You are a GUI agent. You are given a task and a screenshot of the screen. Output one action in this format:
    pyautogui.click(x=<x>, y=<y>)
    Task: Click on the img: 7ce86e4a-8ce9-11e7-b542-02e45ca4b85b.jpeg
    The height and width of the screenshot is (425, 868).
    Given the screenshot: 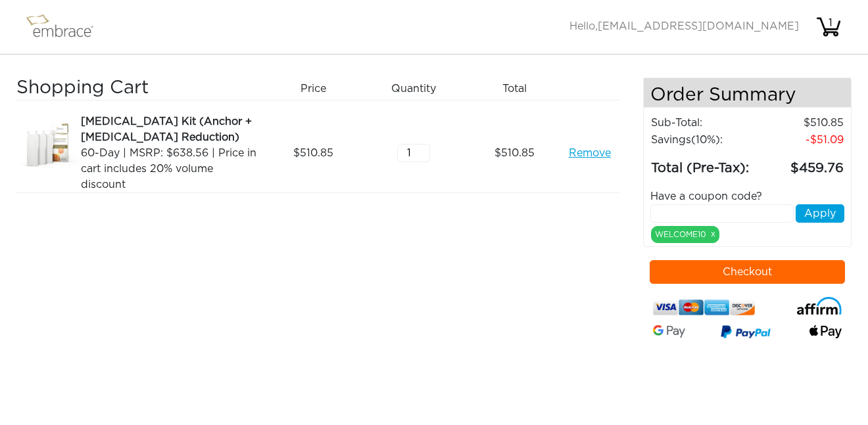 What is the action you would take?
    pyautogui.click(x=49, y=146)
    